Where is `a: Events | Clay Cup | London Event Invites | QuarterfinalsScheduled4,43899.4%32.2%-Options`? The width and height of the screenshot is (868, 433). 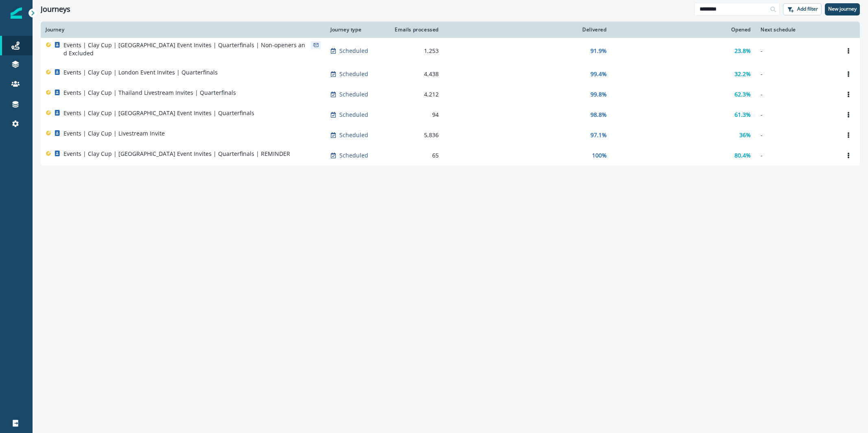
a: Events | Clay Cup | London Event Invites | QuarterfinalsScheduled4,43899.4%32.2%-Options is located at coordinates (450, 74).